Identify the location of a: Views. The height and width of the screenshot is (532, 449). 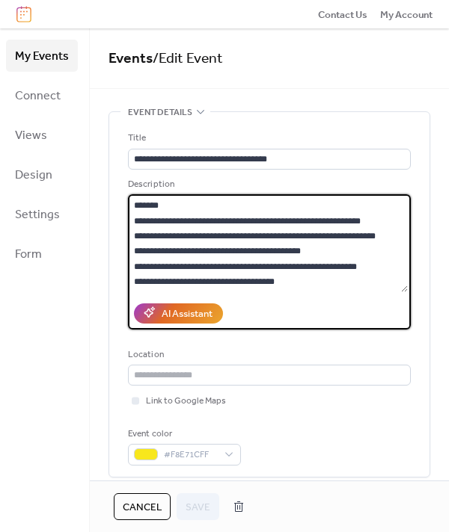
(42, 135).